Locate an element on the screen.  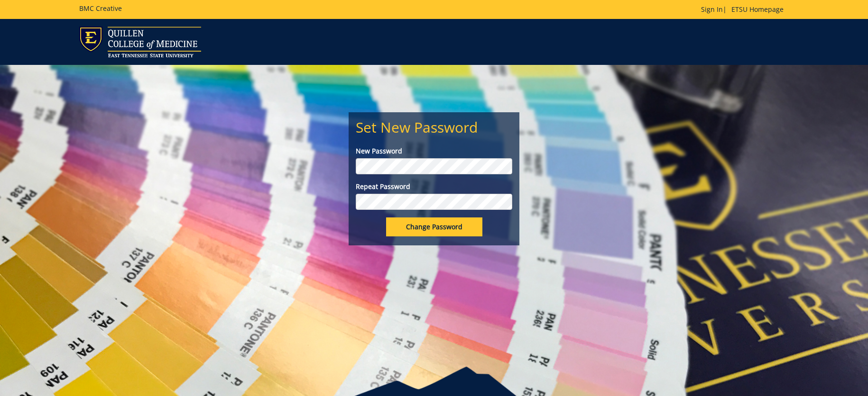
a: Sign In is located at coordinates (712, 9).